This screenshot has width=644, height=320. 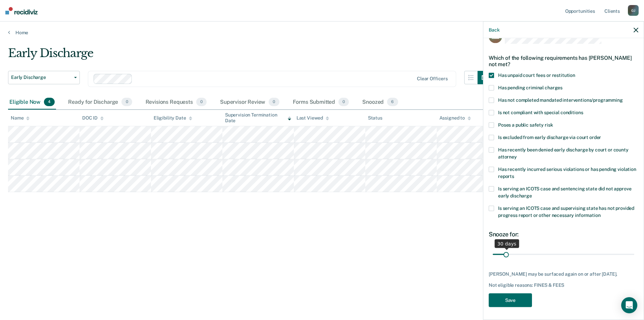 I want to click on span: Has not completed mandated interventions/programming, so click(x=560, y=100).